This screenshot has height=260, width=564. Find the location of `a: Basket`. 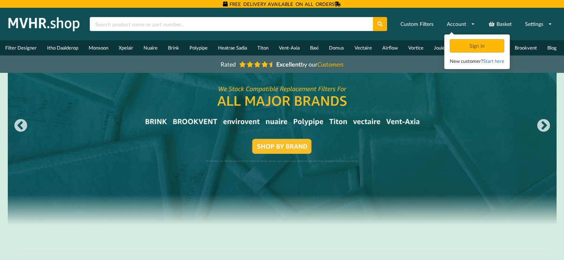

a: Basket is located at coordinates (499, 24).